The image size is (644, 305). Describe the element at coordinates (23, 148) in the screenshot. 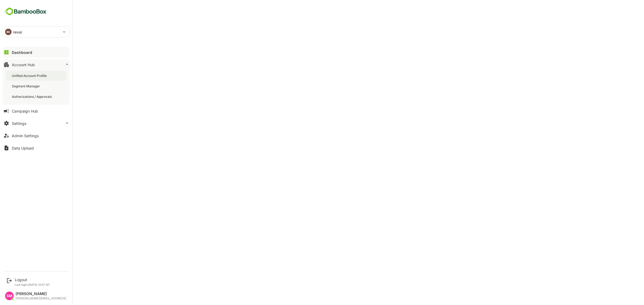

I see `div: Data Upload` at that location.